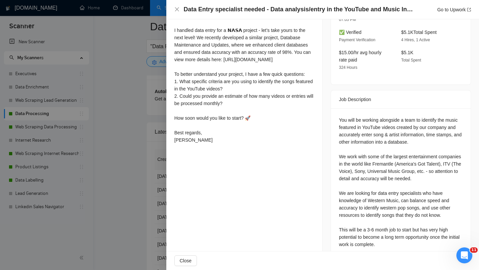 Image resolution: width=479 pixels, height=270 pixels. I want to click on div: Good evening, I handled data entry for a 𝗡𝗔𝗦𝗔 project - let’s take yours to the next level! We re..., so click(244, 78).